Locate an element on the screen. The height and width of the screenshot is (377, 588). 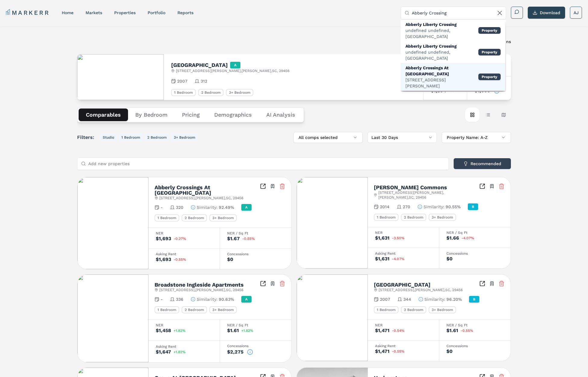
input: Search by MSA, ZIP, Property Name, or Address is located at coordinates (457, 13).